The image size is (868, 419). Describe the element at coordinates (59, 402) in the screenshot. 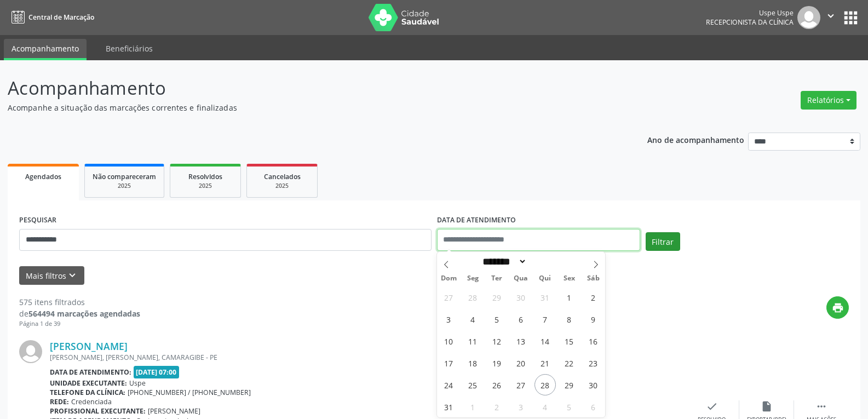

I see `b: Rede:` at that location.